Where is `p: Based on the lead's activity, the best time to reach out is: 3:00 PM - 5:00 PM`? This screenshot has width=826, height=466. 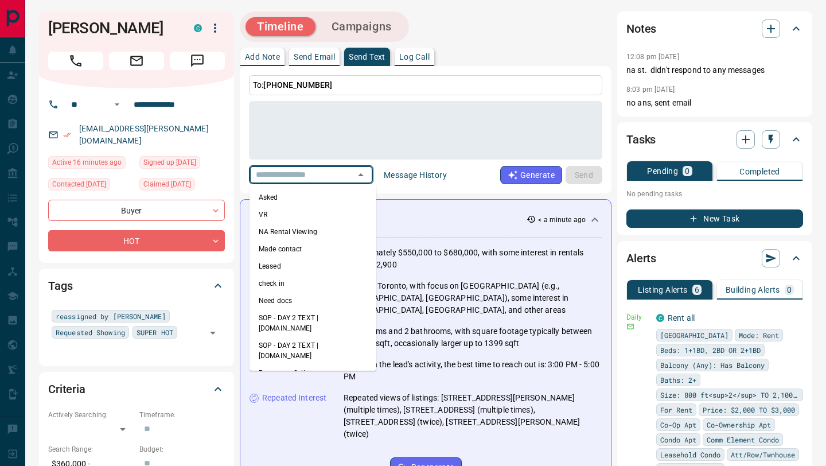 p: Based on the lead's activity, the best time to reach out is: 3:00 PM - 5:00 PM is located at coordinates (473, 371).